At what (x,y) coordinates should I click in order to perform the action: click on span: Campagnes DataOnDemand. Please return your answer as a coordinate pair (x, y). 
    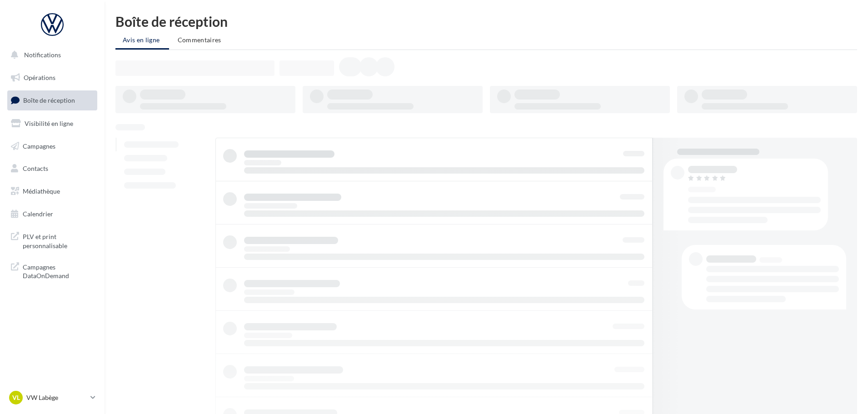
    Looking at the image, I should click on (58, 270).